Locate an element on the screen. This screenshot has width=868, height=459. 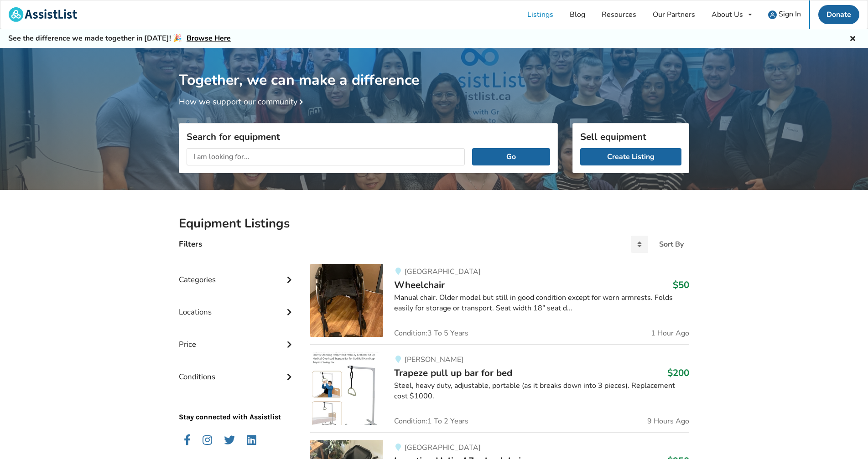
h3: $200 is located at coordinates (679, 373).